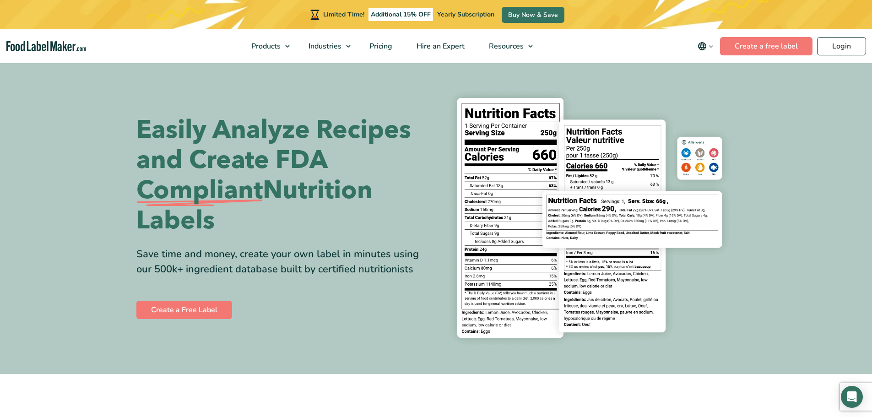 Image resolution: width=872 pixels, height=417 pixels. Describe the element at coordinates (440, 46) in the screenshot. I see `a: Hire an Expert` at that location.